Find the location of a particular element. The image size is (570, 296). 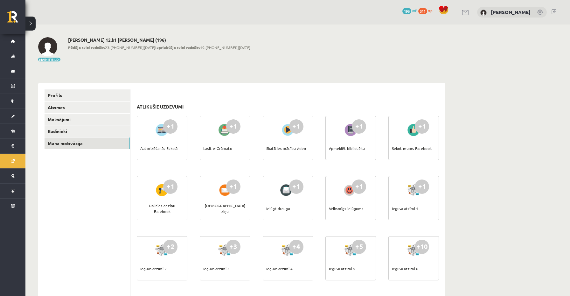

div: +10 is located at coordinates (422, 247).